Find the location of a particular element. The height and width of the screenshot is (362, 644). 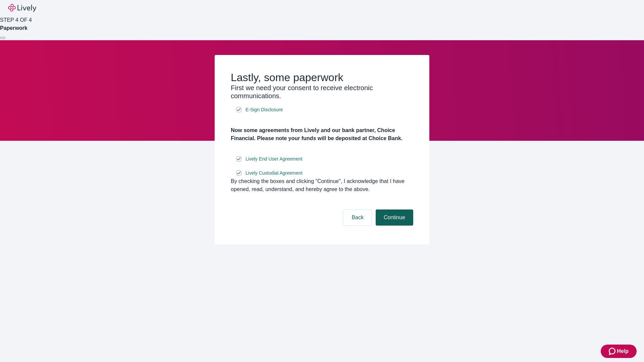

button: Continue is located at coordinates (394, 217).